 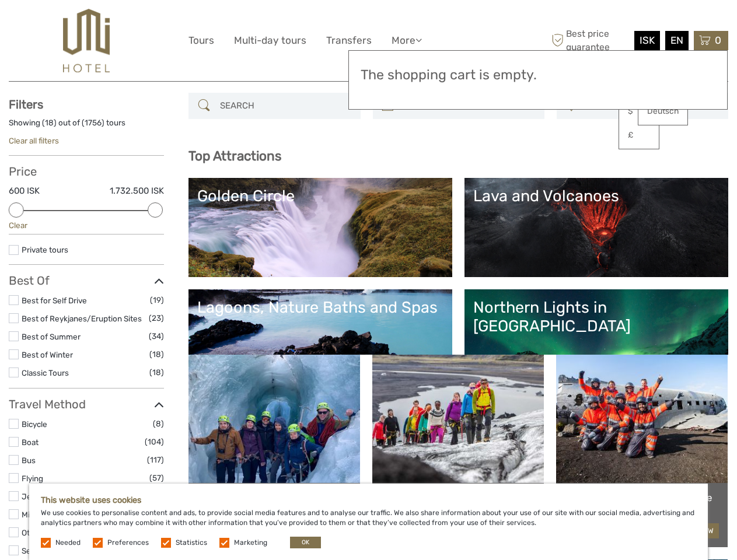 What do you see at coordinates (86, 171) in the screenshot?
I see `h3: Price` at bounding box center [86, 171].